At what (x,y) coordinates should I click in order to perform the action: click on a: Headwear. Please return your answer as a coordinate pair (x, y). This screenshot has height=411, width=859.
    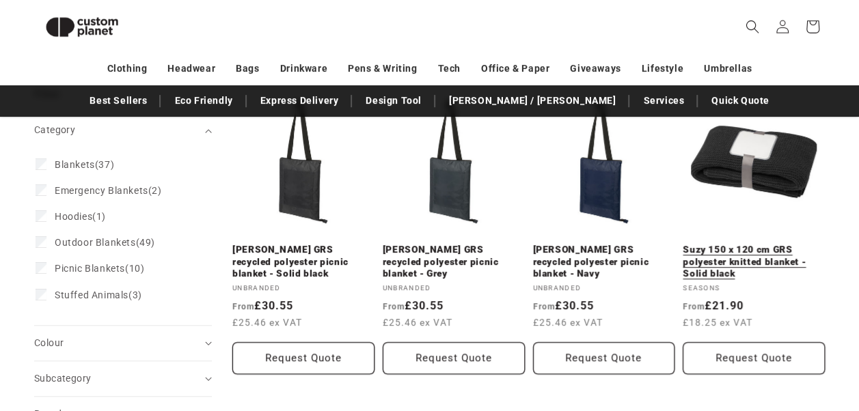
    Looking at the image, I should click on (191, 68).